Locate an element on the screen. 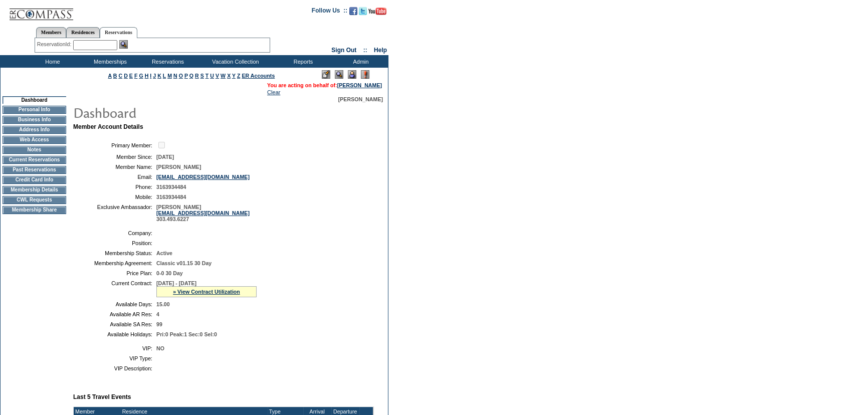  td: Primary Member: is located at coordinates (115, 145).